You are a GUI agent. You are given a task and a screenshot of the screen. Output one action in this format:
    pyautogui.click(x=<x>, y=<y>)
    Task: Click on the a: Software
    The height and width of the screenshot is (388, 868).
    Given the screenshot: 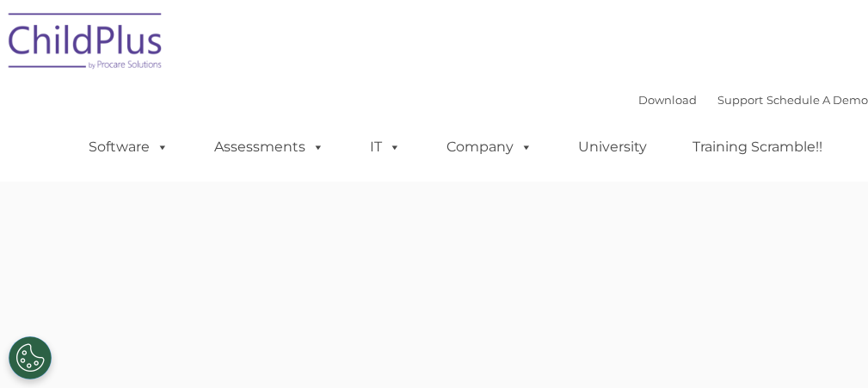 What is the action you would take?
    pyautogui.click(x=128, y=147)
    